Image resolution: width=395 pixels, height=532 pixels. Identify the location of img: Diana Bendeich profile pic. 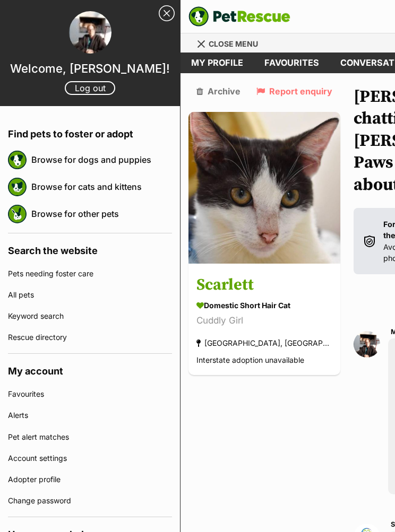
(367, 344).